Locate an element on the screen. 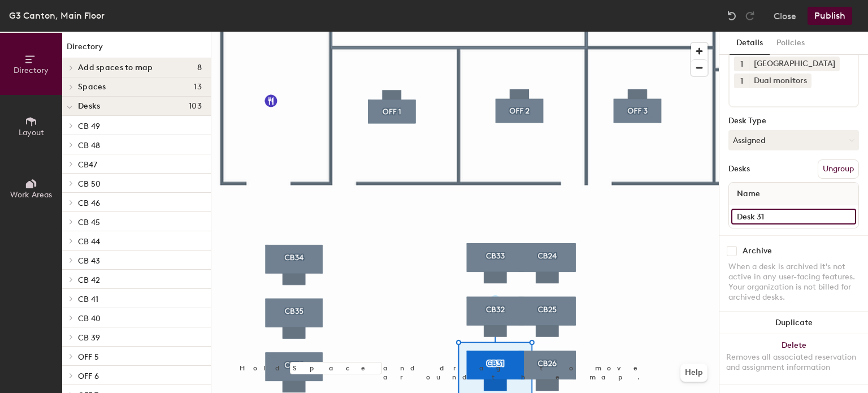 The image size is (868, 393). span: CB 42 is located at coordinates (89, 280).